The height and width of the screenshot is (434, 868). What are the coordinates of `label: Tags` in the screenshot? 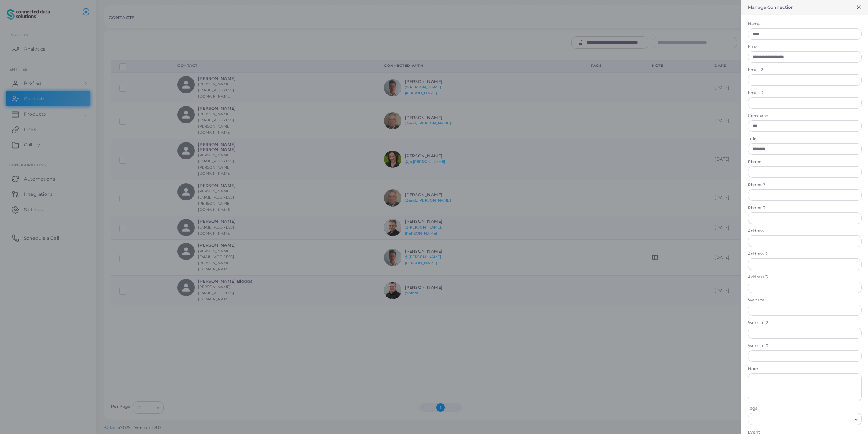 It's located at (752, 409).